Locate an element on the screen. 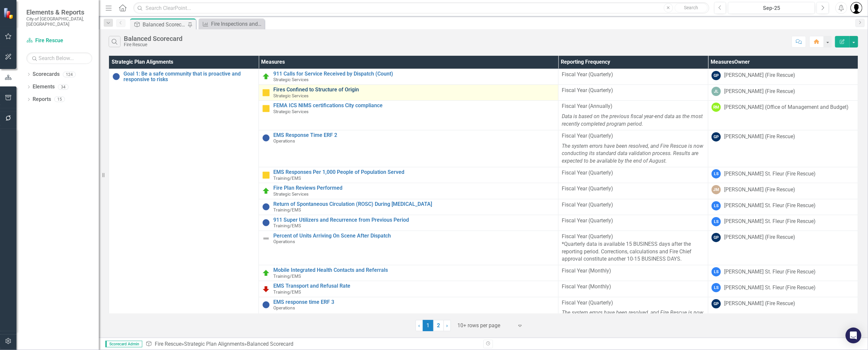 This screenshot has width=868, height=350. div: RM is located at coordinates (717, 107).